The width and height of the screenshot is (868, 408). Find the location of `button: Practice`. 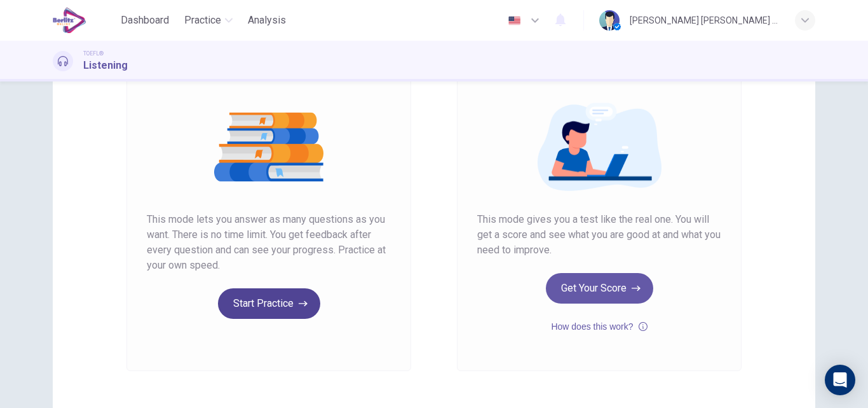

button: Practice is located at coordinates (208, 21).